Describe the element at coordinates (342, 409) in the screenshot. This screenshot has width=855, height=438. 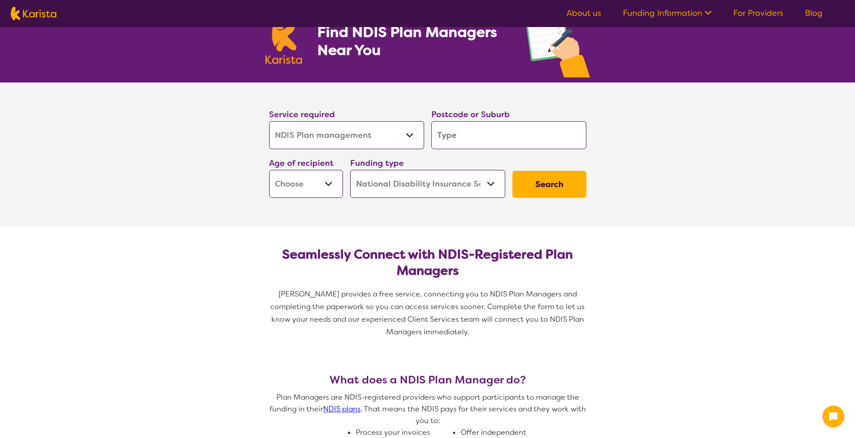
I see `a: NDIS plans` at that location.